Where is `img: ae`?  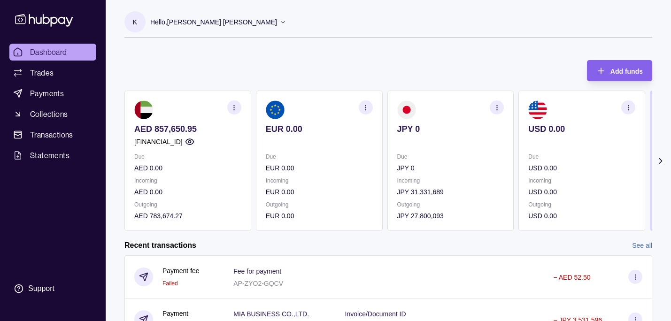
img: ae is located at coordinates (144, 110).